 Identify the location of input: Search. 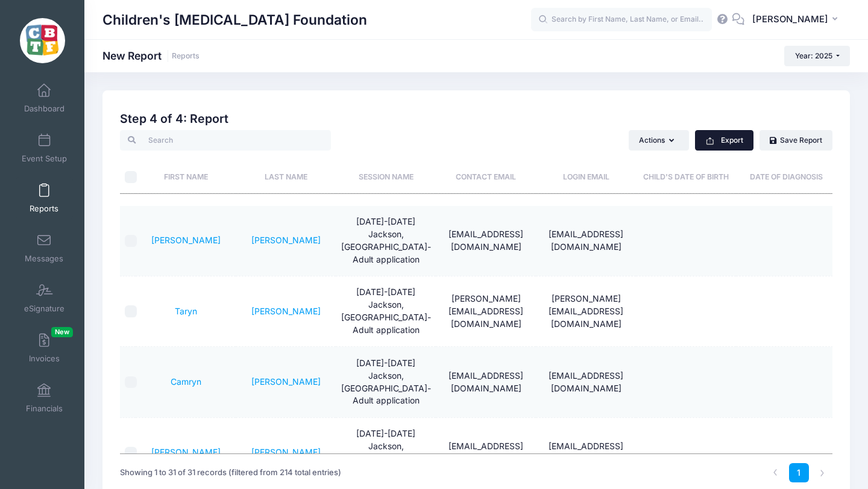
(225, 140).